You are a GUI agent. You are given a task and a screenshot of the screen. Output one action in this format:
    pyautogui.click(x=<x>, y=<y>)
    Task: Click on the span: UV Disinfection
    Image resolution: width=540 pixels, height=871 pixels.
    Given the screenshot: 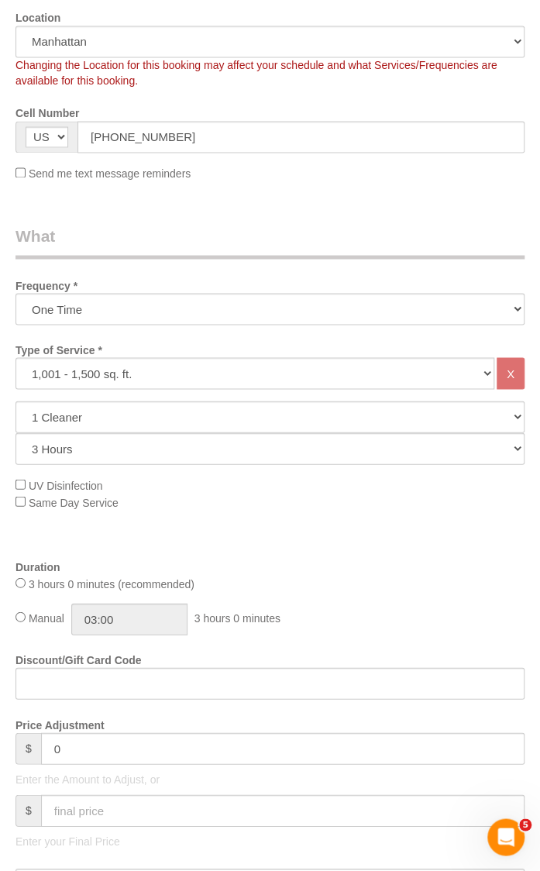 What is the action you would take?
    pyautogui.click(x=66, y=485)
    